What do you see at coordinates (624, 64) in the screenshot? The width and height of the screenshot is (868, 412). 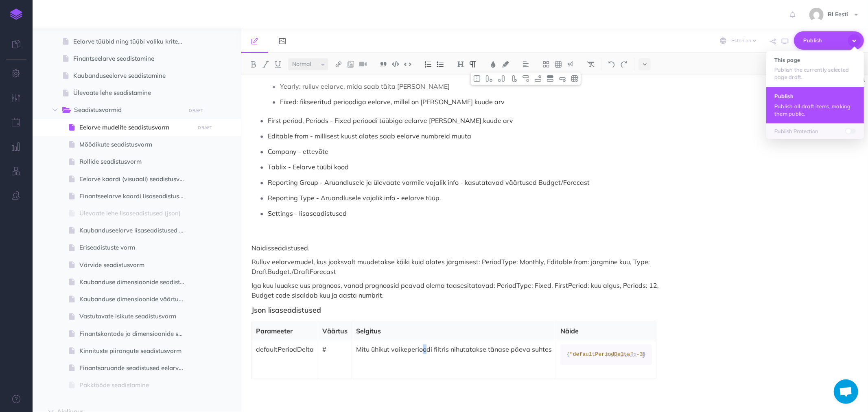 I see `img: Redo` at bounding box center [624, 64].